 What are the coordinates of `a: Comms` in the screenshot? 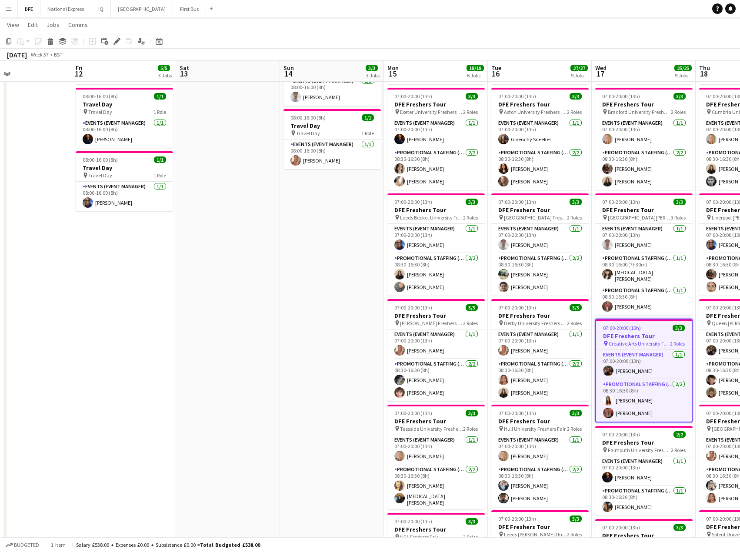 It's located at (78, 25).